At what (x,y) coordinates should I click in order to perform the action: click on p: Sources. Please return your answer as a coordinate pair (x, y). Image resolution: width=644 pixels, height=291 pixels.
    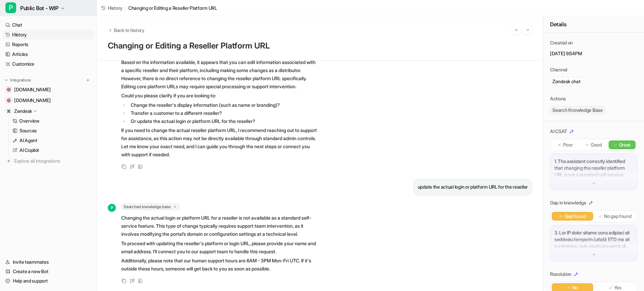
    Looking at the image, I should click on (28, 130).